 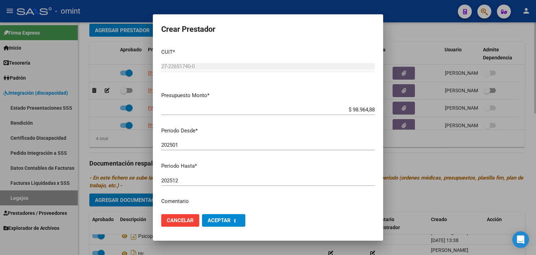 I want to click on button: Cancelar, so click(x=180, y=220).